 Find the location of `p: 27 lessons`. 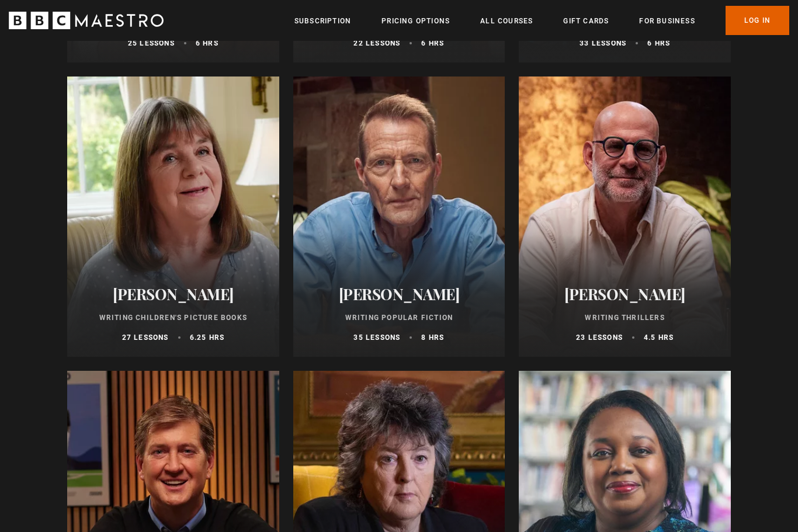

p: 27 lessons is located at coordinates (146, 337).